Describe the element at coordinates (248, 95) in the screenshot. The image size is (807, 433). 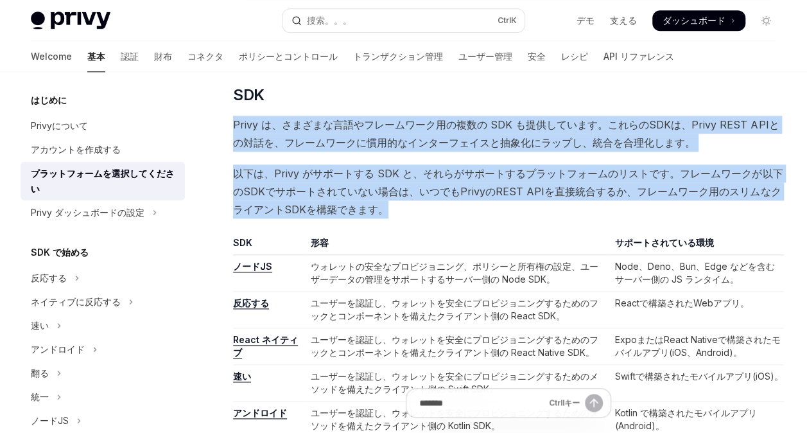
I see `span: SDK` at that location.